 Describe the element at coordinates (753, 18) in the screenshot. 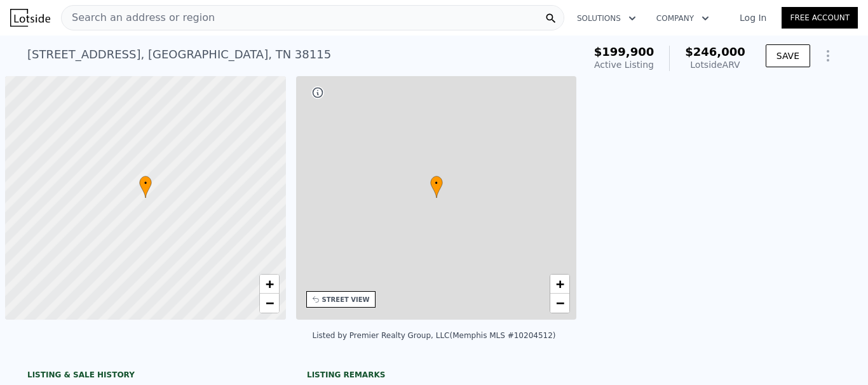

I see `a: Log In` at that location.